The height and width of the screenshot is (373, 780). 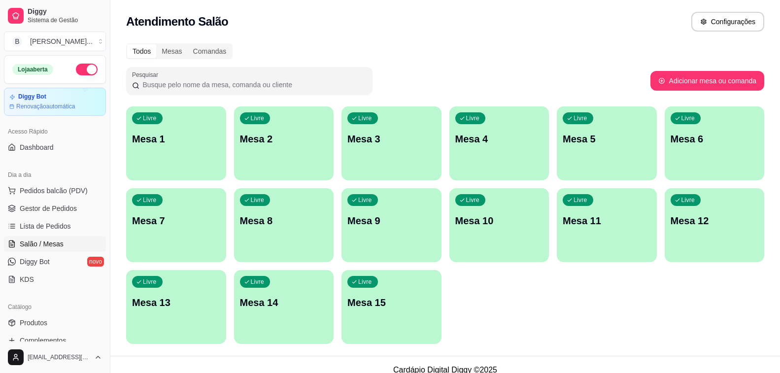 What do you see at coordinates (284, 139) in the screenshot?
I see `p: Mesa 2` at bounding box center [284, 139].